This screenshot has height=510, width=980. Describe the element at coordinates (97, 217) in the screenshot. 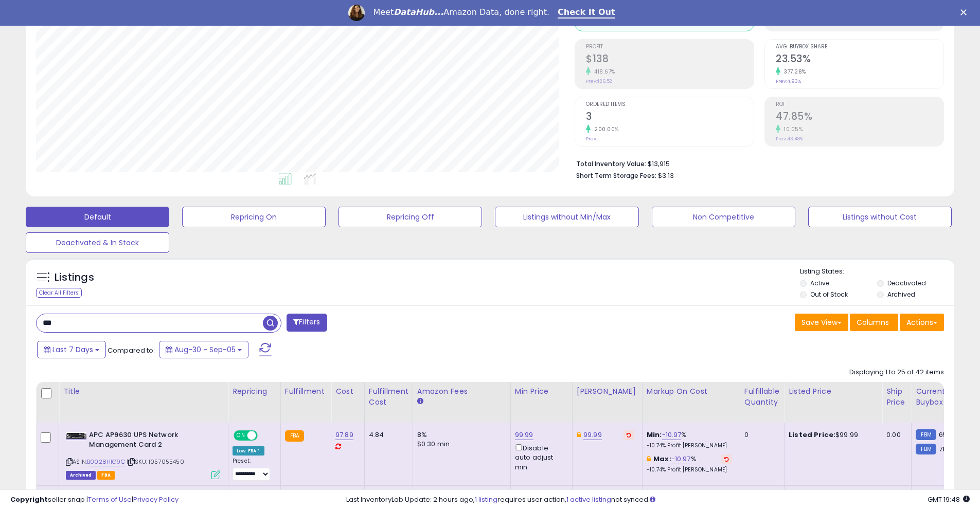

I see `button: Default` at that location.